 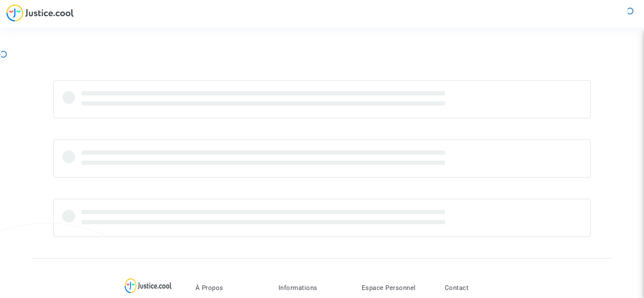 What do you see at coordinates (148, 286) in the screenshot?
I see `img: logo-lg.svg` at bounding box center [148, 286].